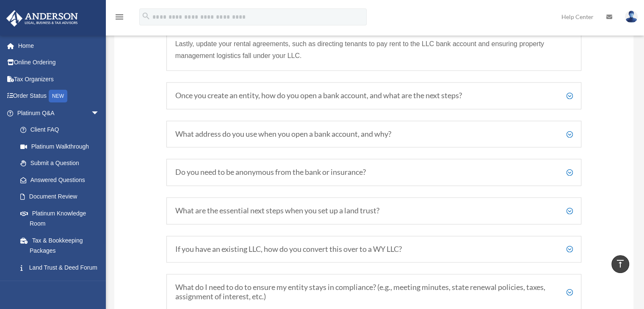 The height and width of the screenshot is (309, 644). I want to click on span: arrow_drop_down, so click(100, 113).